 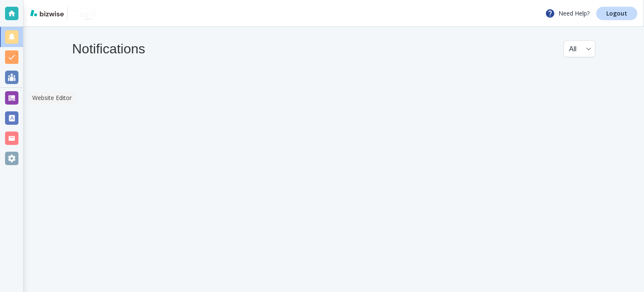 I want to click on img: bizwise, so click(x=47, y=13).